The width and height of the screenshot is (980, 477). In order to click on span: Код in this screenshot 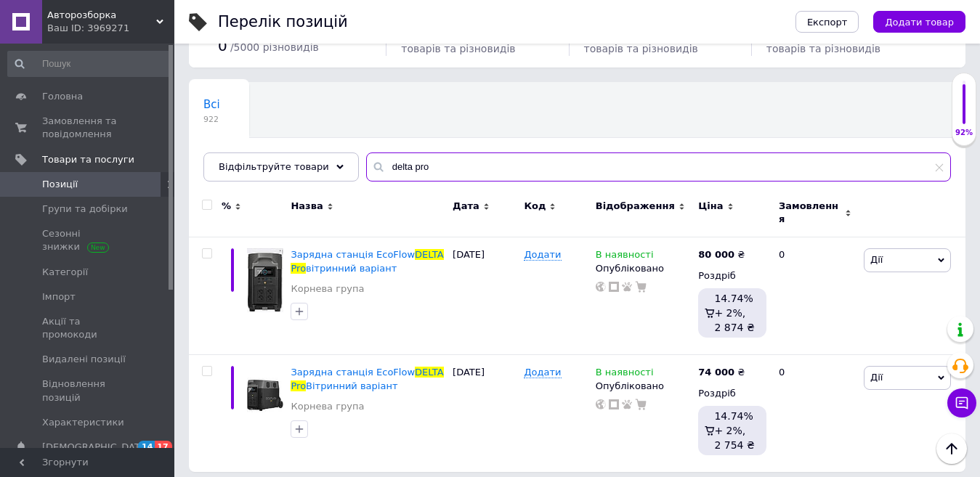, I will do `click(535, 206)`.